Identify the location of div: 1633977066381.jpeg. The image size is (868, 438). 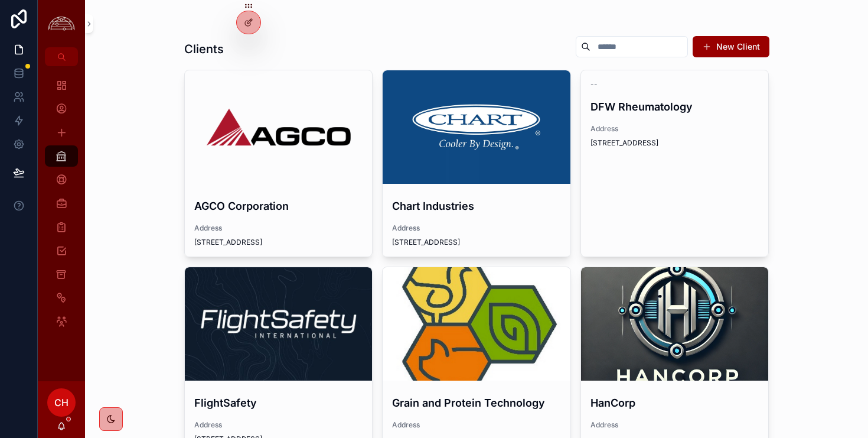
(279, 324).